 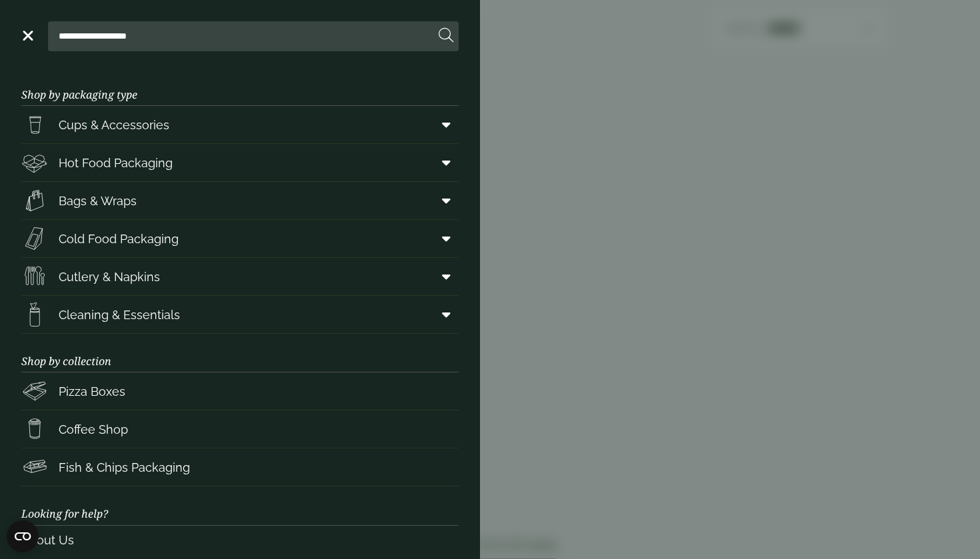 I want to click on h3: Shop by collection, so click(x=240, y=353).